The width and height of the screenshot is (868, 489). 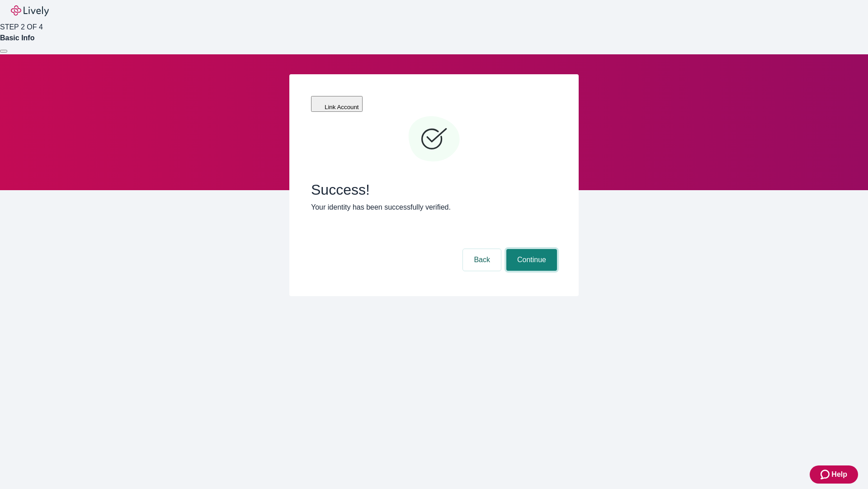 I want to click on span: Help, so click(x=840, y=475).